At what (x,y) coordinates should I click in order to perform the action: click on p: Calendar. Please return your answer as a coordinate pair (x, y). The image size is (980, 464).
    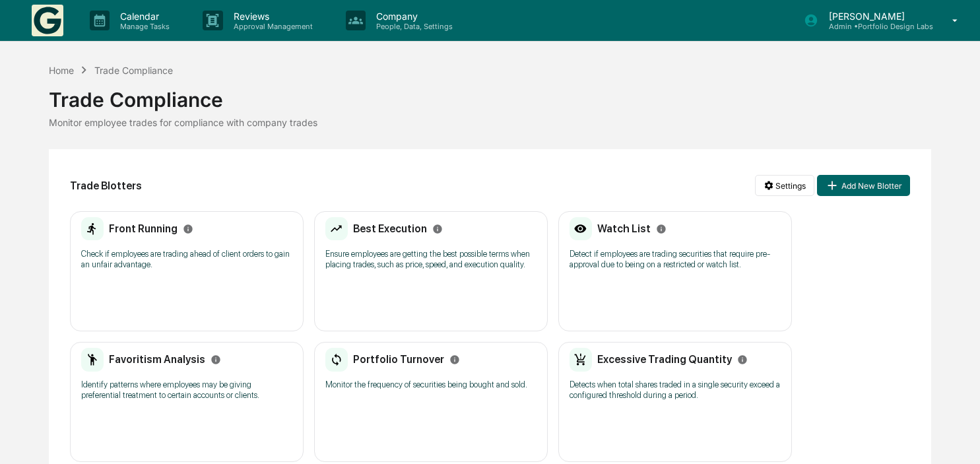
    Looking at the image, I should click on (142, 15).